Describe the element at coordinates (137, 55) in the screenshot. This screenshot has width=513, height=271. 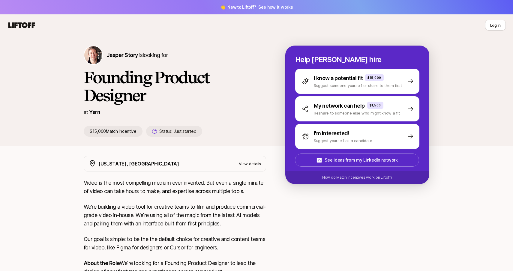
I see `p: is looking for` at that location.